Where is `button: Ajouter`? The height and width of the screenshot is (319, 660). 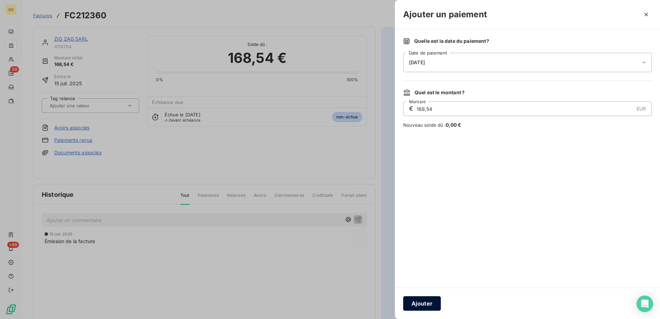 button: Ajouter is located at coordinates (422, 303).